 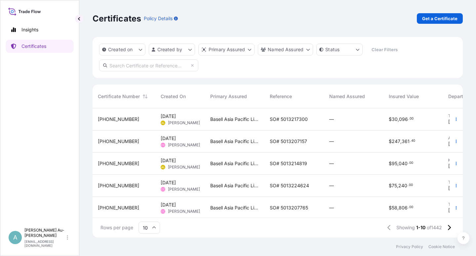 What do you see at coordinates (441, 247) in the screenshot?
I see `a: Cookie Notice` at bounding box center [441, 247].